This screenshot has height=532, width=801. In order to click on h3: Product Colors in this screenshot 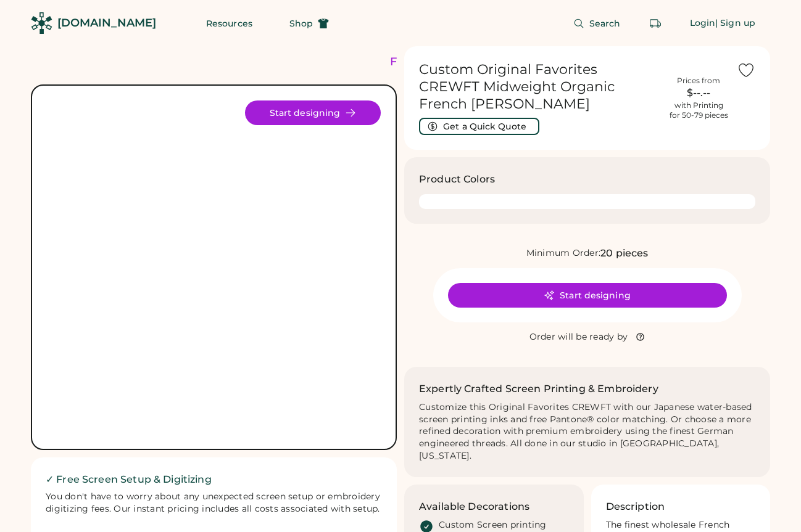, I will do `click(456, 180)`.